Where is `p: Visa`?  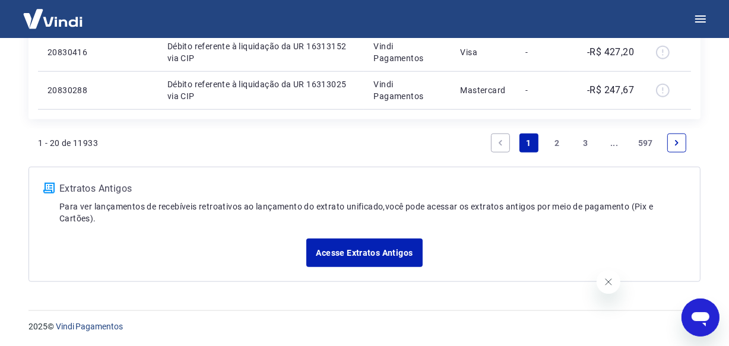
p: Visa is located at coordinates (484, 52).